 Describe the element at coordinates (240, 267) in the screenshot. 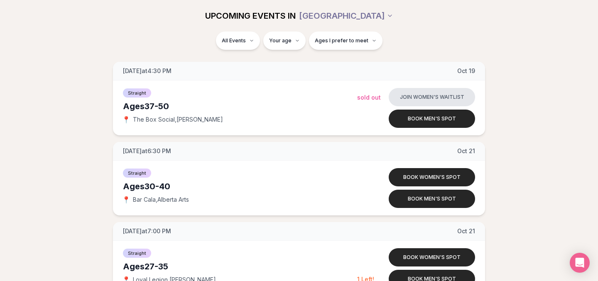

I see `div: Ages 27-35` at that location.